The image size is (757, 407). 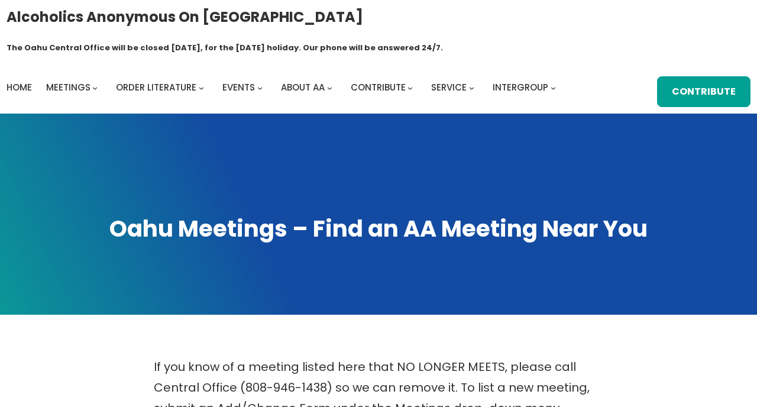 What do you see at coordinates (449, 88) in the screenshot?
I see `a: Service` at bounding box center [449, 88].